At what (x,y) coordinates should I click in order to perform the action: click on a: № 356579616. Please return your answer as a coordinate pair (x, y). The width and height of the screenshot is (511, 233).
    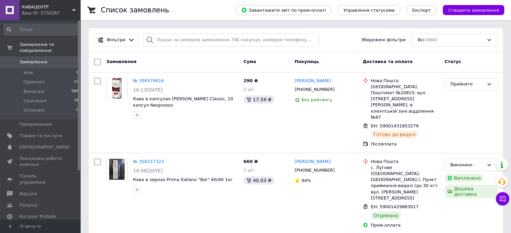
    Looking at the image, I should click on (148, 81).